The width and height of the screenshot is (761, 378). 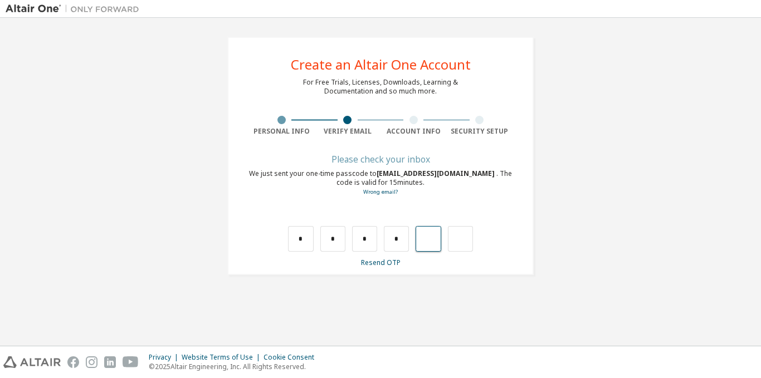 I want to click on div: Please check your inbox, so click(x=380, y=159).